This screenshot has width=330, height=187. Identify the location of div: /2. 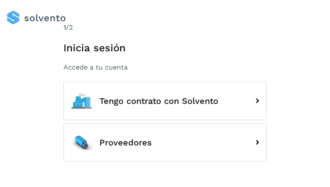
(165, 28).